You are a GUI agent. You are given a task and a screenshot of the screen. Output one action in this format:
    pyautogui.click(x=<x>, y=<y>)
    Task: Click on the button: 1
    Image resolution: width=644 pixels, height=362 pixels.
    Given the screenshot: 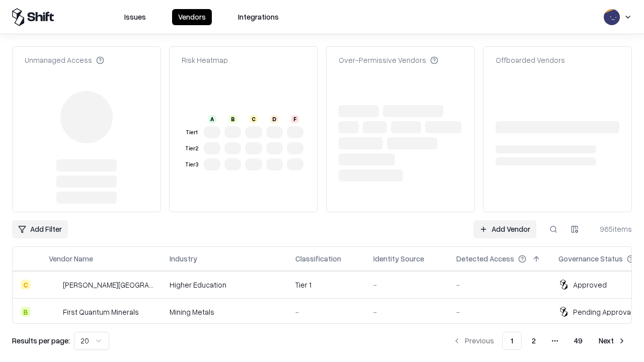 What is the action you would take?
    pyautogui.click(x=512, y=341)
    